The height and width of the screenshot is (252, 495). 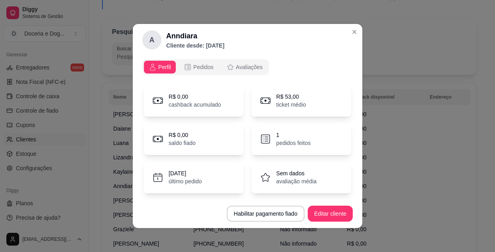 I want to click on span: Perfil, so click(x=165, y=67).